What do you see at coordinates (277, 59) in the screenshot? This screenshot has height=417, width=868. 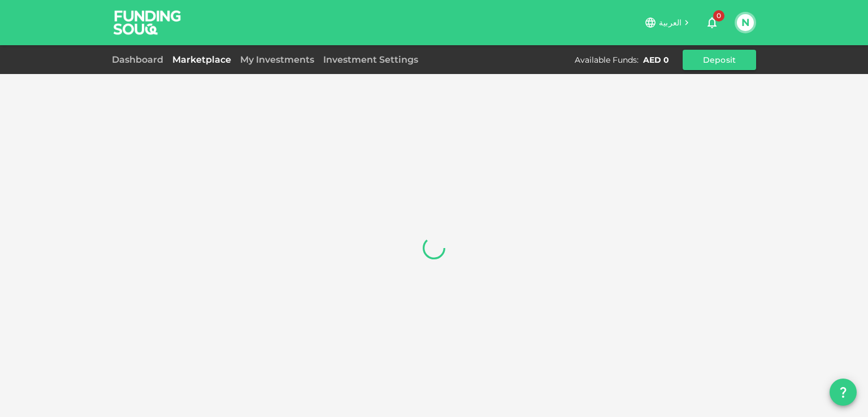 I see `a: My Investments` at bounding box center [277, 59].